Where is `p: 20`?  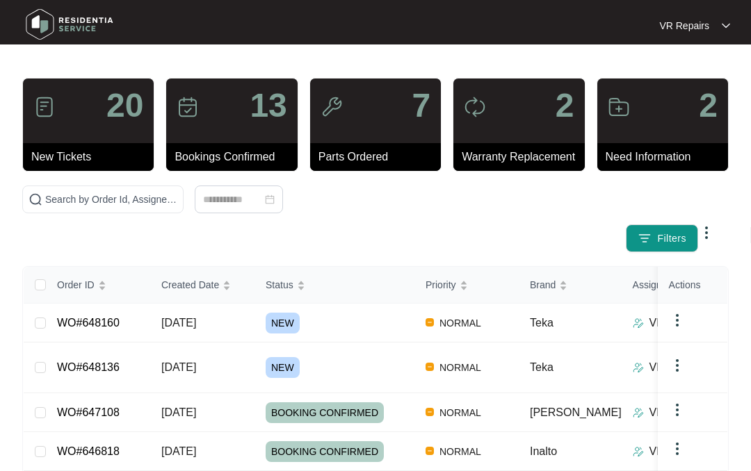
p: 20 is located at coordinates (124, 106).